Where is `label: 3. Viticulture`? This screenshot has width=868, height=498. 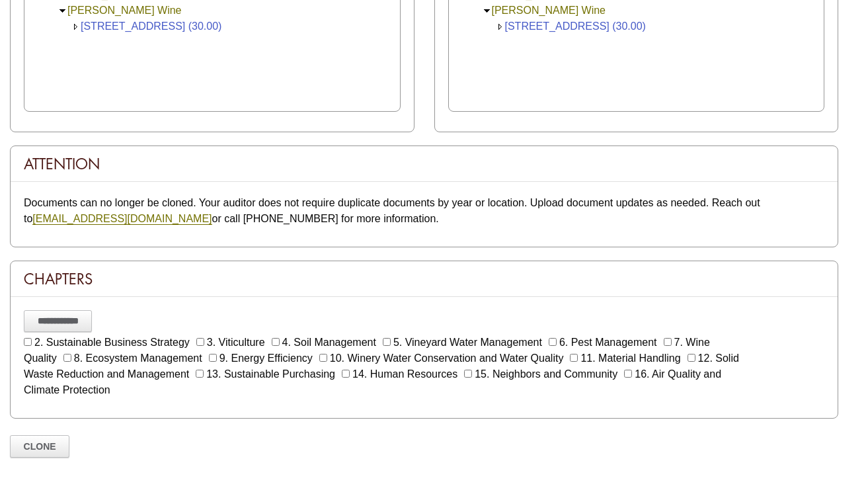
label: 3. Viticulture is located at coordinates (236, 342).